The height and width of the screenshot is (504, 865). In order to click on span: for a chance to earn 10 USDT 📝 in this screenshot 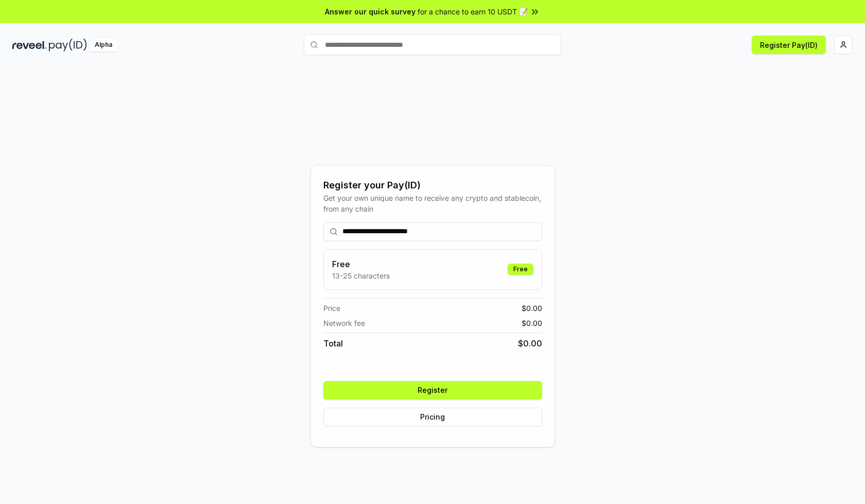, I will do `click(473, 11)`.